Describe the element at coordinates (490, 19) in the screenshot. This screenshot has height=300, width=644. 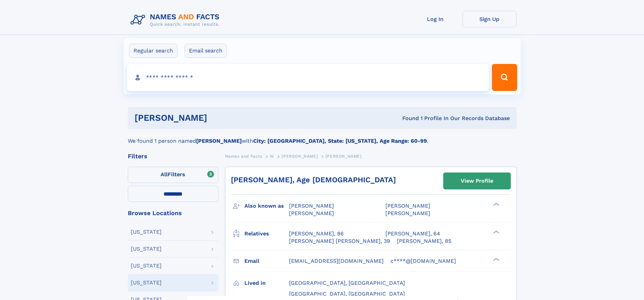
I see `a: Sign Up` at that location.